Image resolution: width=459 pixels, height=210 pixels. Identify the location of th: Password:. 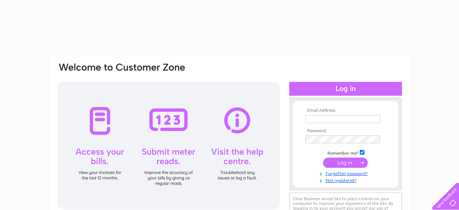
(346, 131).